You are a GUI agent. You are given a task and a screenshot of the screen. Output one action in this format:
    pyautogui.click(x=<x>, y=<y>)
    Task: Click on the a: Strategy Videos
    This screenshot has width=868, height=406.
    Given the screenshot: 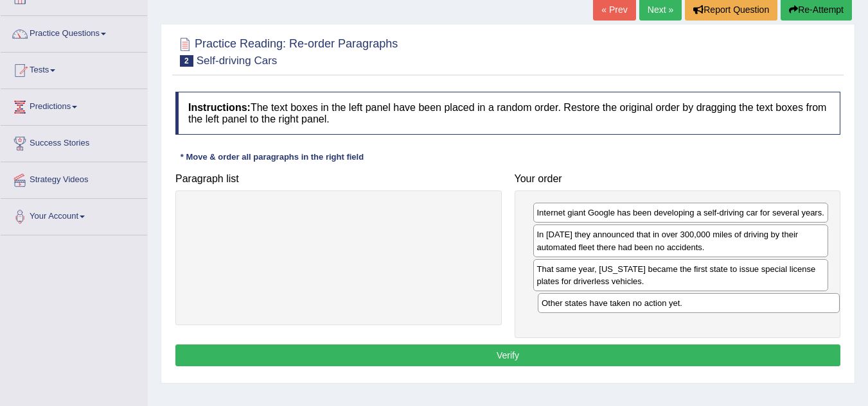 What is the action you would take?
    pyautogui.click(x=74, y=179)
    